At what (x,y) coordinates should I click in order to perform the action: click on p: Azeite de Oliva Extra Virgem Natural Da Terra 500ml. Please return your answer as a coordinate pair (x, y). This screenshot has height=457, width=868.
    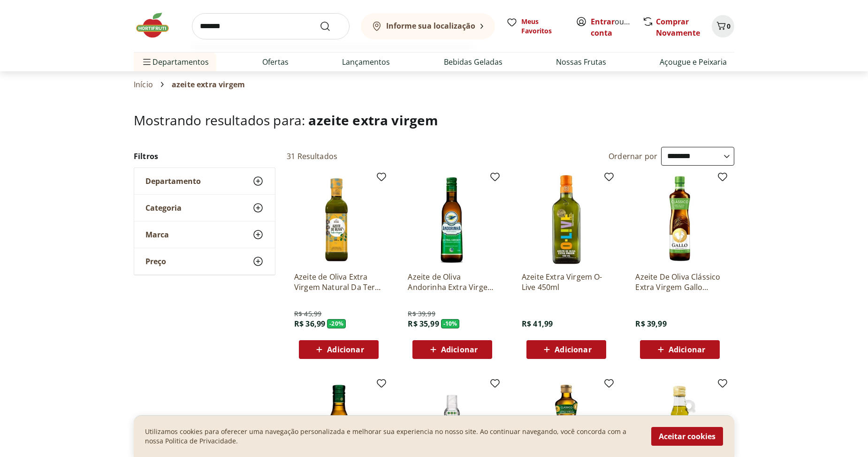
    Looking at the image, I should click on (339, 282).